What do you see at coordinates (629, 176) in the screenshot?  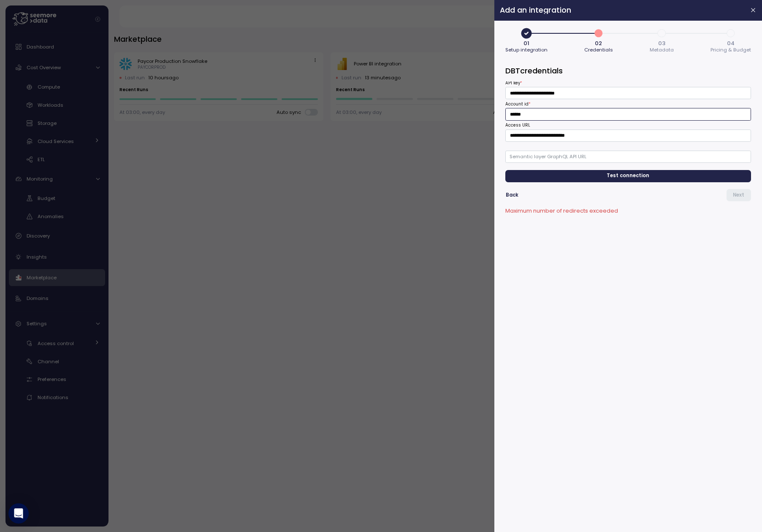 I see `span: Test connection` at bounding box center [629, 176].